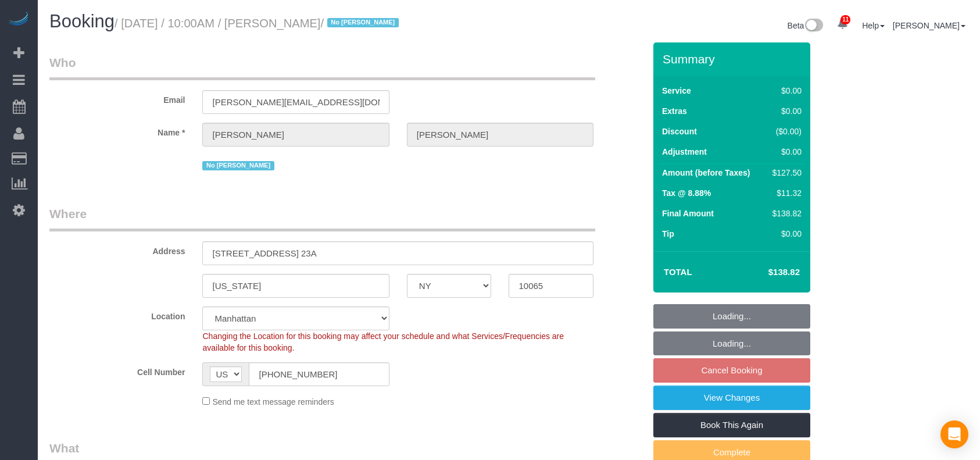 The width and height of the screenshot is (980, 460). Describe the element at coordinates (688, 213) in the screenshot. I see `label: Final Amount` at that location.